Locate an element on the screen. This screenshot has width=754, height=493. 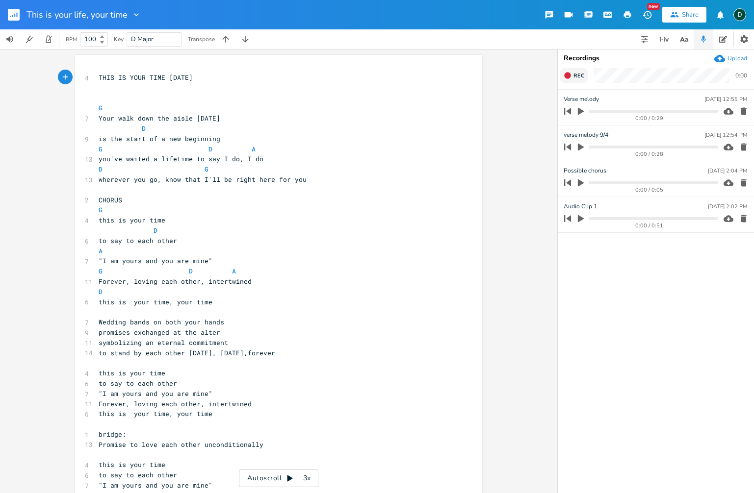
div: 0:00 / 0:05 is located at coordinates (649, 190).